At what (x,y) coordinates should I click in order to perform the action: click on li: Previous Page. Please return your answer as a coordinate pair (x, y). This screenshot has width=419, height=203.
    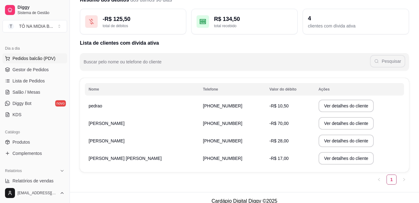
    Looking at the image, I should click on (379, 179).